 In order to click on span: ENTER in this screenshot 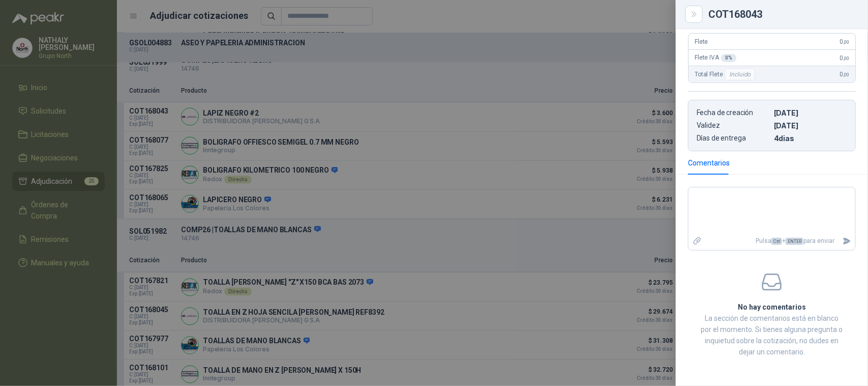, I will do `click(794, 241)`.